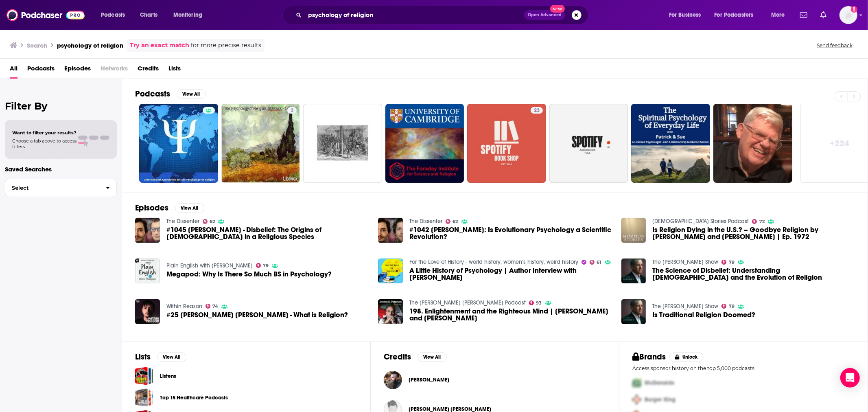 This screenshot has width=868, height=412. Describe the element at coordinates (148, 70) in the screenshot. I see `a: Credits` at that location.